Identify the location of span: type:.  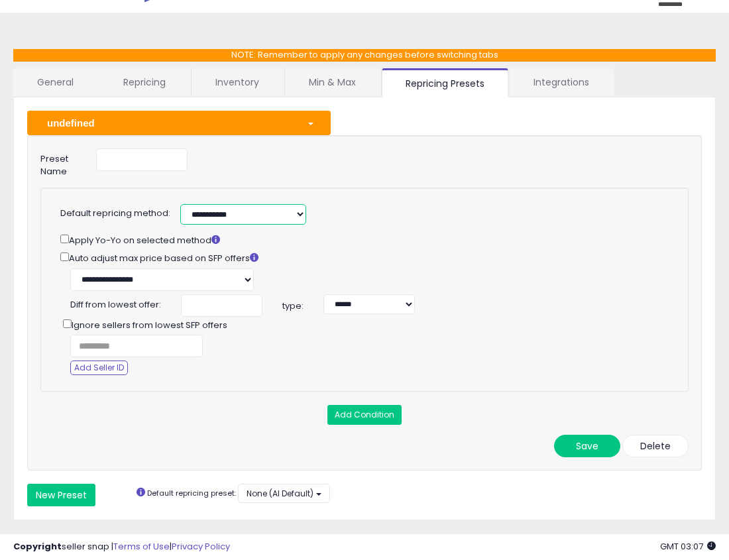
(297, 306).